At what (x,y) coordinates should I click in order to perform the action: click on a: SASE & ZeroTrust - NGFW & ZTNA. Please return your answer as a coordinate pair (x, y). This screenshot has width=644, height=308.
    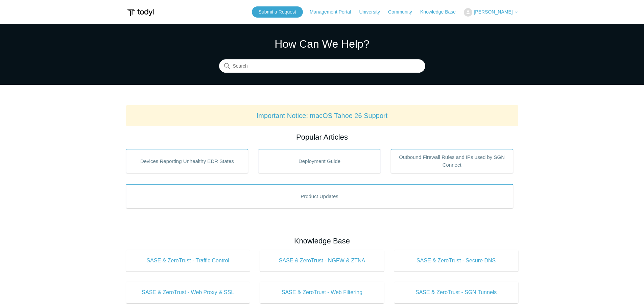
    Looking at the image, I should click on (322, 261).